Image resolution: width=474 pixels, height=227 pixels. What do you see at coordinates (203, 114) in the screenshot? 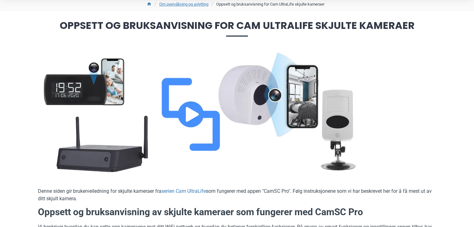
I see `img: Oppsett og bruksanvisning for Cam UltraLife skjulte kameraer` at bounding box center [203, 114].